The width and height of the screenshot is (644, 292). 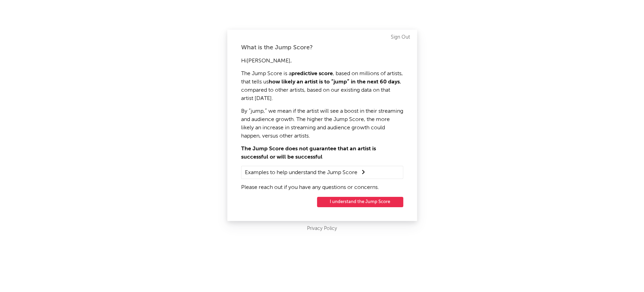 What do you see at coordinates (322, 48) in the screenshot?
I see `div: What is the Jump Score?` at bounding box center [322, 48].